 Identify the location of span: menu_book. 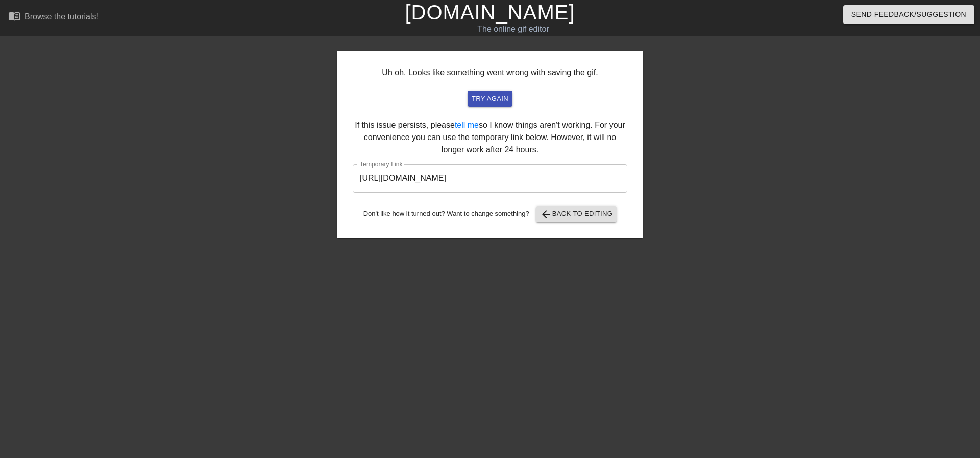
(14, 16).